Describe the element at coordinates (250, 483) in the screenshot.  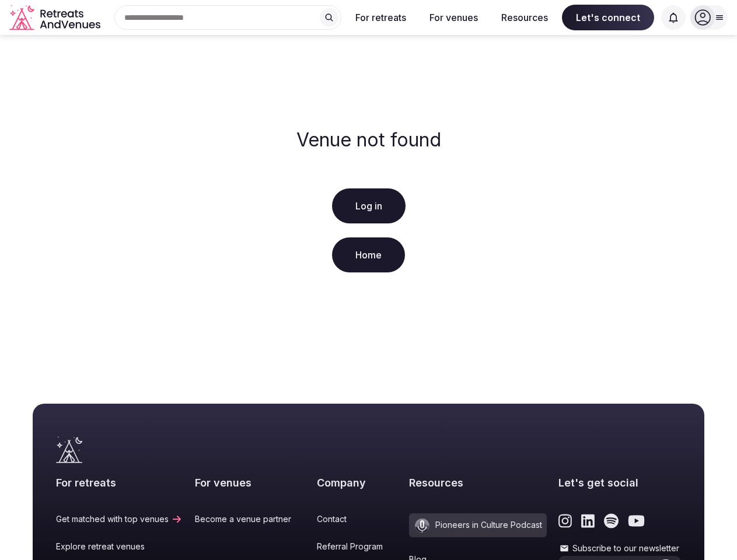
I see `h2: For venues` at that location.